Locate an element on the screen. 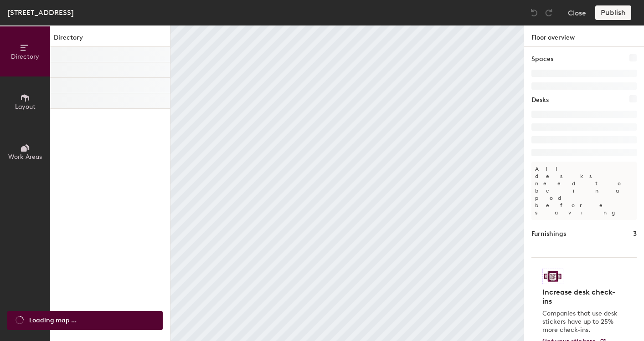 This screenshot has width=644, height=341. p: Companies that use desk stickers have up to 25% more check-ins. is located at coordinates (581, 322).